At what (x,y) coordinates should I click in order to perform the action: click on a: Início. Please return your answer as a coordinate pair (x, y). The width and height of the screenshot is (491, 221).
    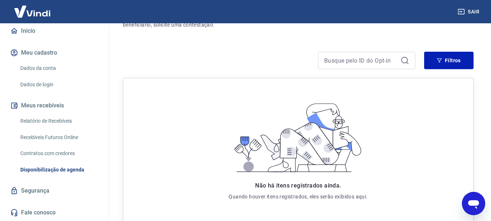
    Looking at the image, I should click on (54, 31).